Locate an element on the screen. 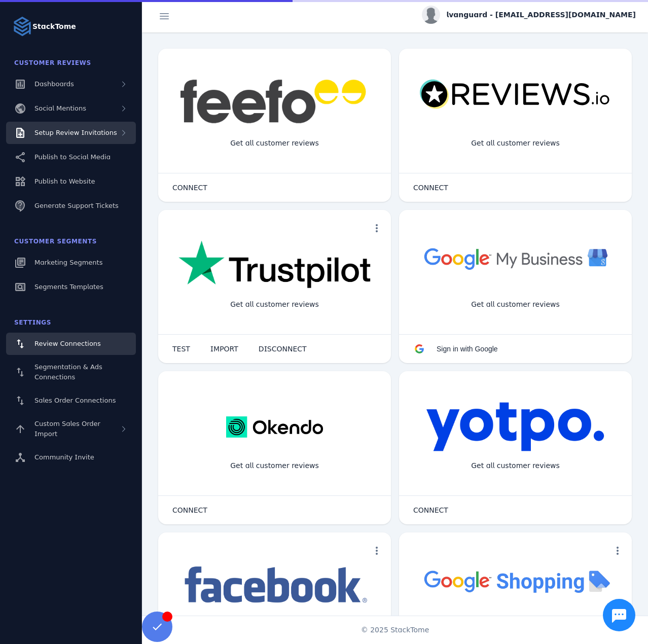 This screenshot has width=648, height=644. a: Marketing Segments is located at coordinates (71, 263).